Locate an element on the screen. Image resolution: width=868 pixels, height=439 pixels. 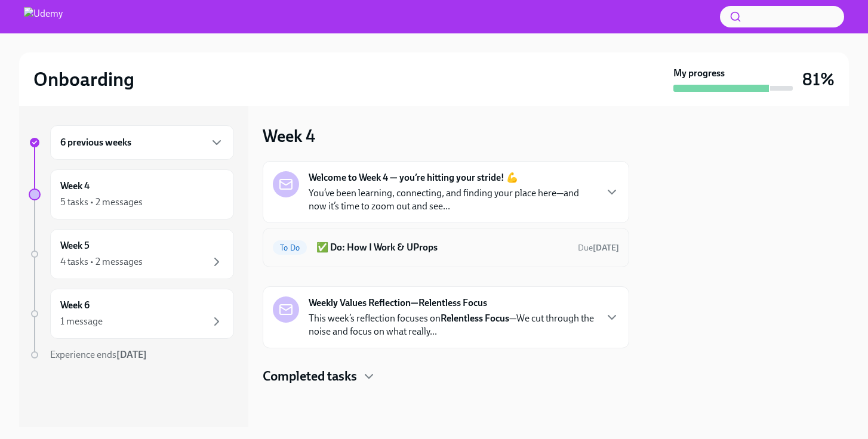
h6: 6 previous weeks is located at coordinates (96, 143).